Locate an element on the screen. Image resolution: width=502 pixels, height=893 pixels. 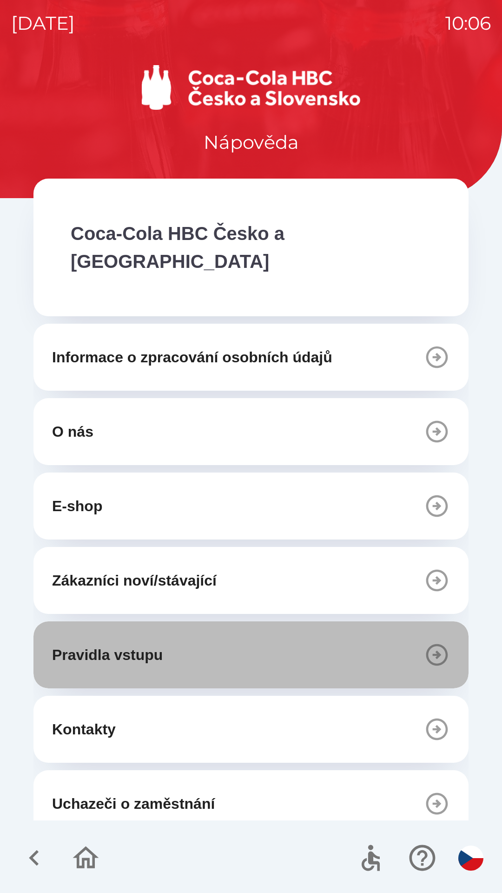
button: Zákazníci noví/stávající is located at coordinates (251, 580).